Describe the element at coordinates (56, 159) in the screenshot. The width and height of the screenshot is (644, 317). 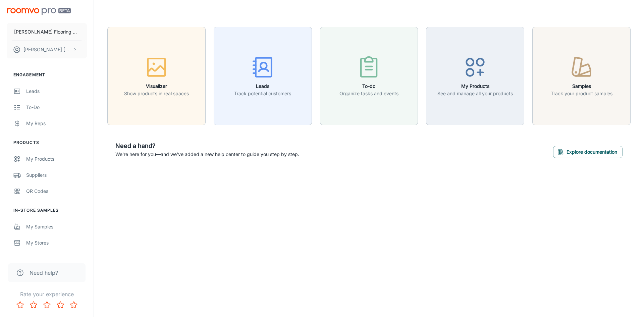
I see `div: My Products` at that location.